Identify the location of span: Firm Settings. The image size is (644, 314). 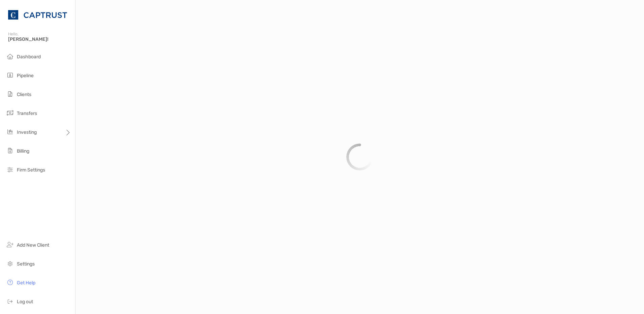
(31, 170).